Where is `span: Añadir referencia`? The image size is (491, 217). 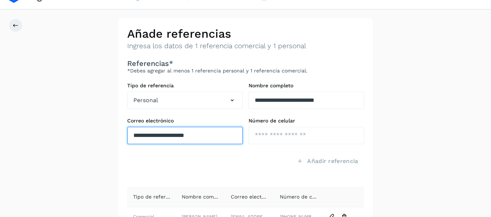
span: Añadir referencia is located at coordinates (332, 162).